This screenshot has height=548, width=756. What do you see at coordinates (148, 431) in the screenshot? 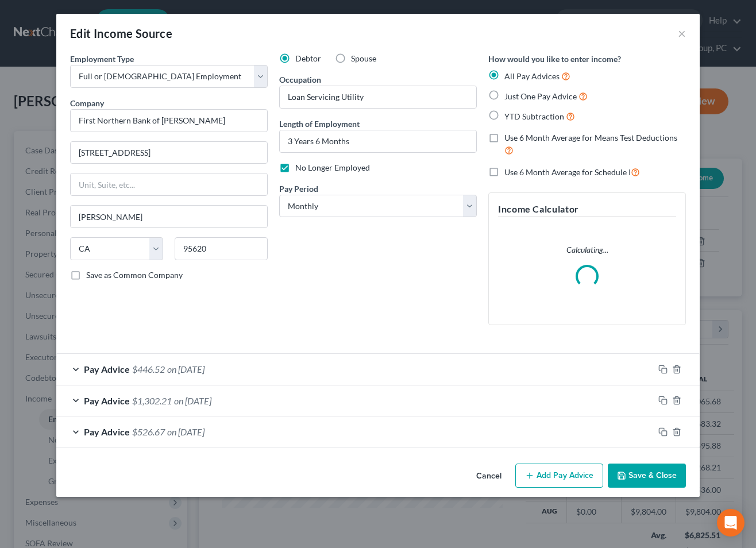
I see `span: $526.67` at bounding box center [148, 431].